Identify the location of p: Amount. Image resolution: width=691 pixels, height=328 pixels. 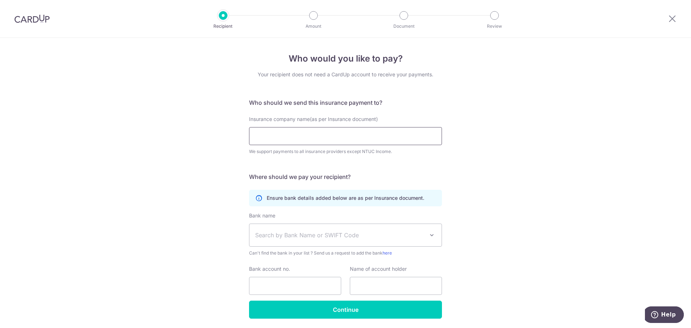
(314, 26).